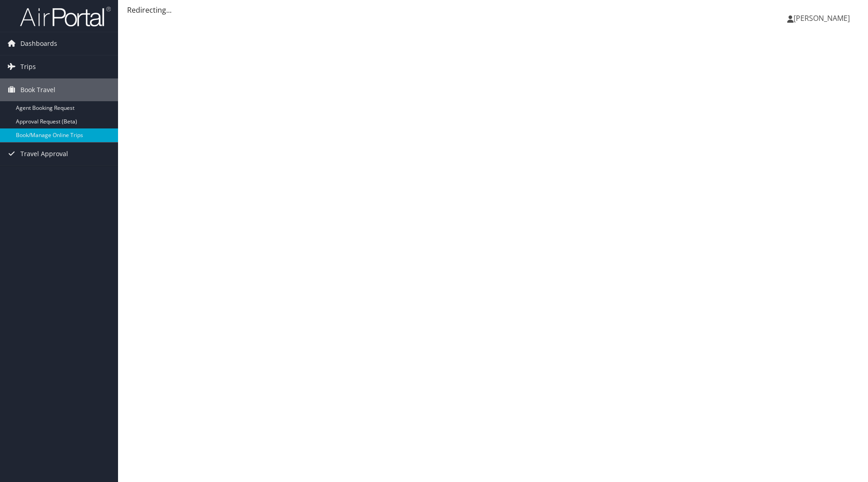 The width and height of the screenshot is (868, 482). I want to click on span: Trips, so click(28, 66).